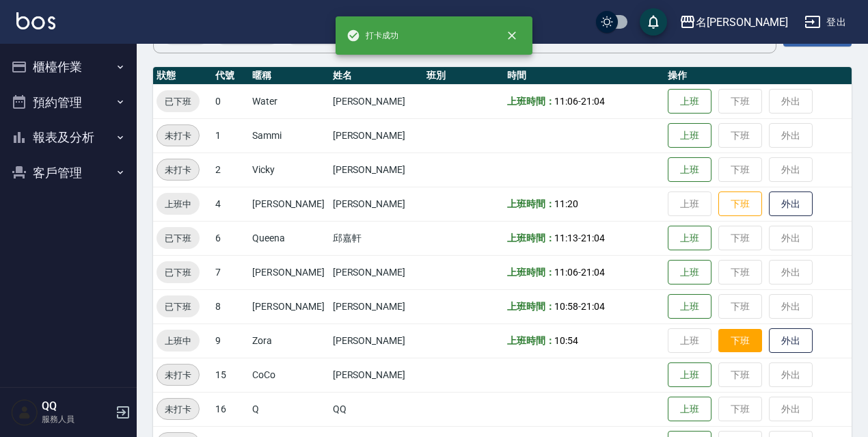 The width and height of the screenshot is (868, 437). What do you see at coordinates (289, 101) in the screenshot?
I see `td: Water` at bounding box center [289, 101].